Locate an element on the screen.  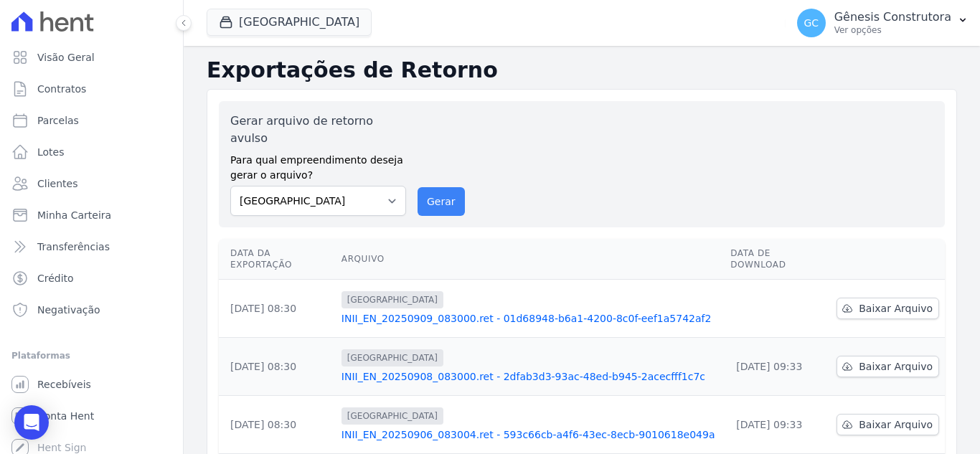
a: Visão Geral is located at coordinates (91, 57).